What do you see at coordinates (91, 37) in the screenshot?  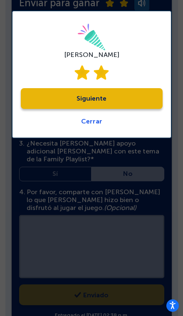 I see `img: celebrate` at bounding box center [91, 37].